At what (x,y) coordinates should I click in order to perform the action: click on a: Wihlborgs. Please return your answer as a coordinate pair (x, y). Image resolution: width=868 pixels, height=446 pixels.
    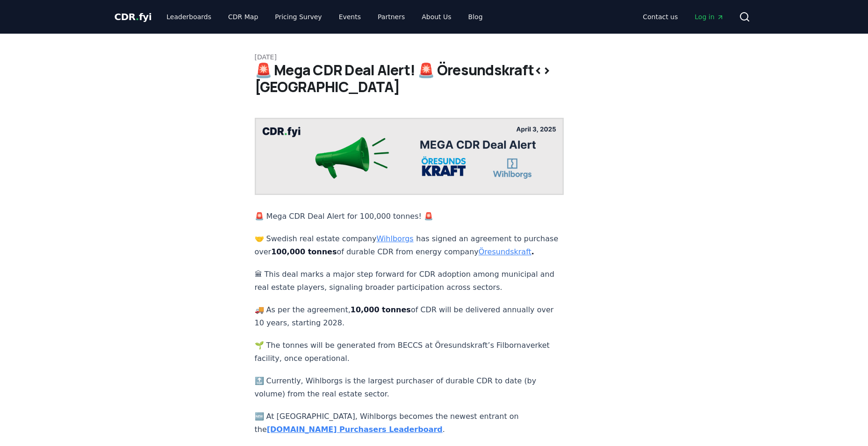
    Looking at the image, I should click on (395, 238).